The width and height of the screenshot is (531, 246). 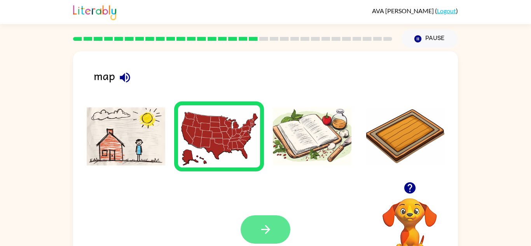 I want to click on img: Answer choice 4, so click(x=405, y=136).